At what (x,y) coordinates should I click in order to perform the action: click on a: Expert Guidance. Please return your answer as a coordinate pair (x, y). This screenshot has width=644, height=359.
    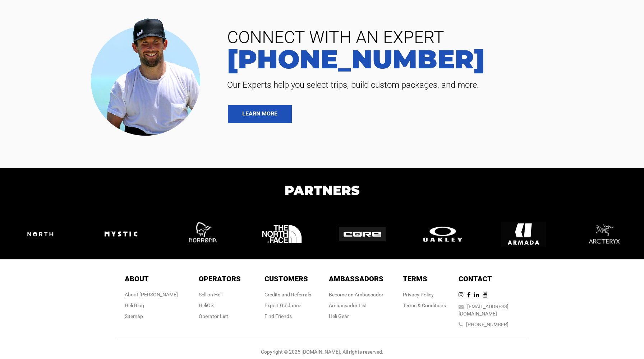
    Looking at the image, I should click on (283, 306).